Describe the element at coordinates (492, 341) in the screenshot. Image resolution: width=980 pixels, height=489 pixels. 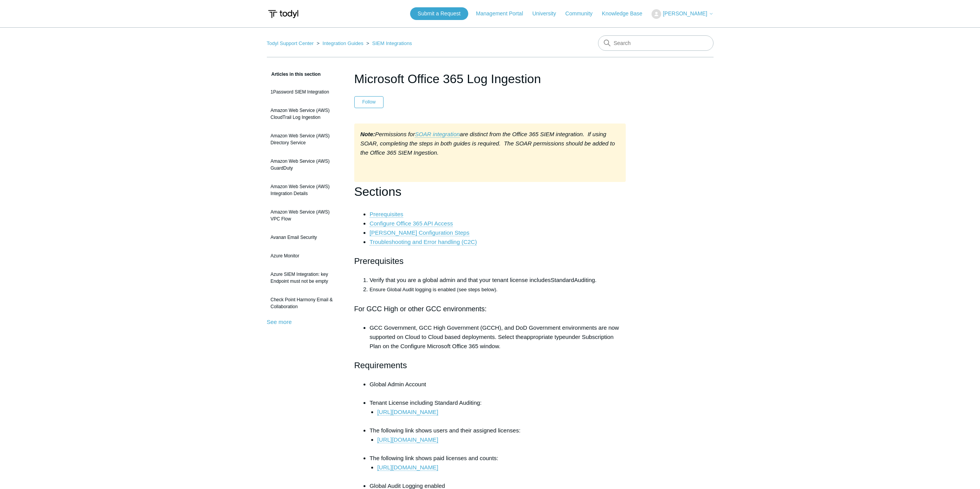
I see `span: under Subscription Plan on the Configure Microsoft Office 365 window.` at that location.